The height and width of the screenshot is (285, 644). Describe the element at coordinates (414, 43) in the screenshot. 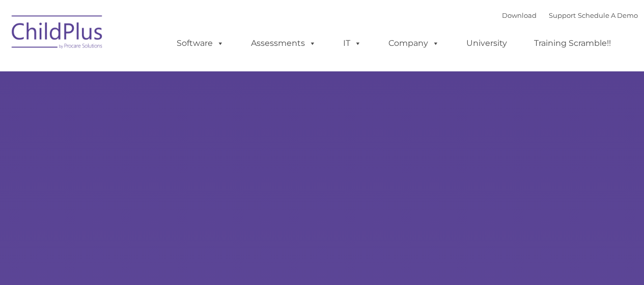

I see `a: Company` at that location.